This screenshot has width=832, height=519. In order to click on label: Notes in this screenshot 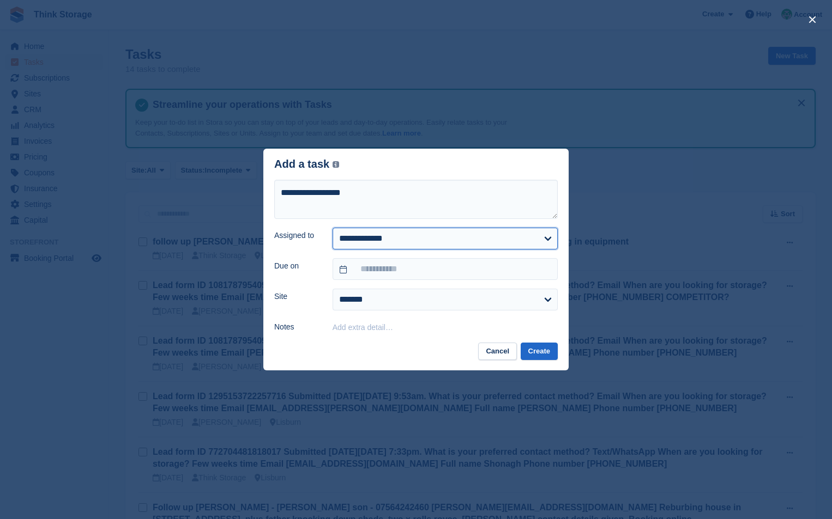, I will do `click(296, 327)`.